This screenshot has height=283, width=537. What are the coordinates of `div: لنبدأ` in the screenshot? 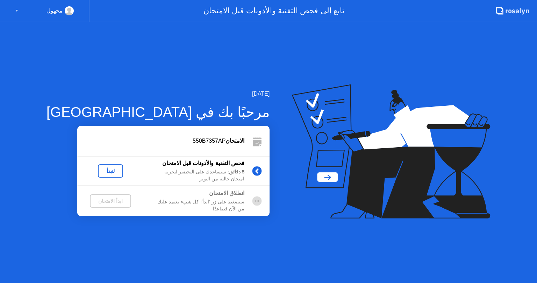 It's located at (110, 171).